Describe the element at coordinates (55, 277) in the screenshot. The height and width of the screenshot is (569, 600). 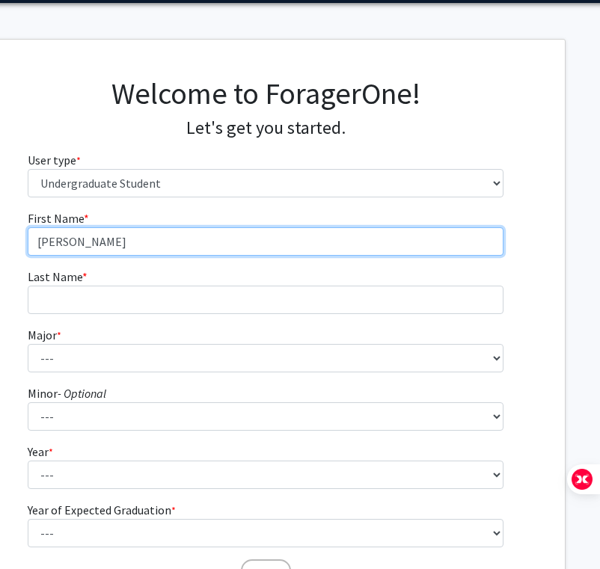
I see `span: Last Name` at that location.